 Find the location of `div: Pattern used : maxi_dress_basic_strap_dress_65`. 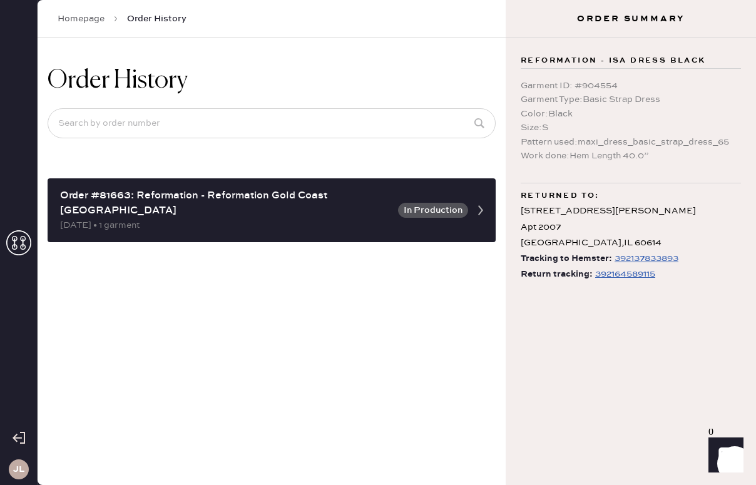

div: Pattern used : maxi_dress_basic_strap_dress_65 is located at coordinates (631, 142).